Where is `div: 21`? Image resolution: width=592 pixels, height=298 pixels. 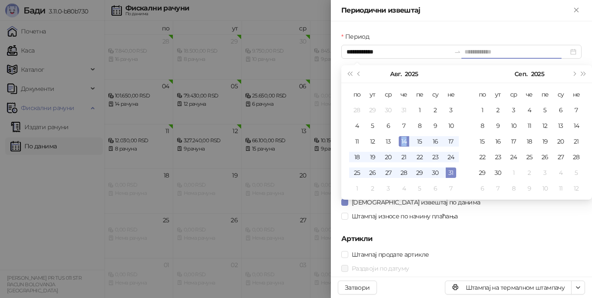 div: 21 is located at coordinates (576, 141).